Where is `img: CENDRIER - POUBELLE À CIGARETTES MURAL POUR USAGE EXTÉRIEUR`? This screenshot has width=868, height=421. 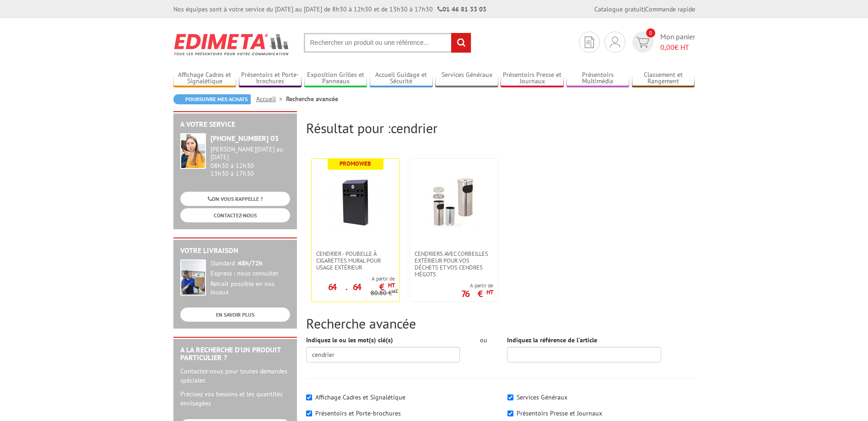 img: CENDRIER - POUBELLE À CIGARETTES MURAL POUR USAGE EXTÉRIEUR is located at coordinates (355, 202).